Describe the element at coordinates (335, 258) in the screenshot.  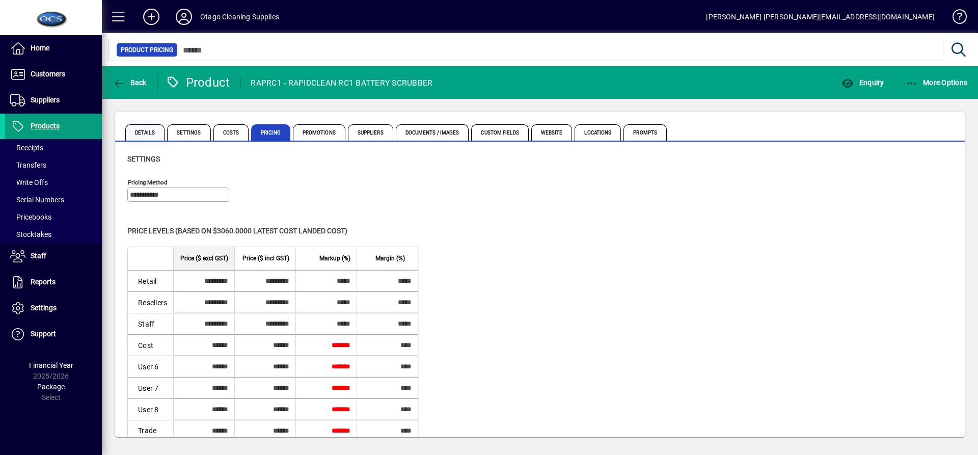
I see `span: Markup (%)` at that location.